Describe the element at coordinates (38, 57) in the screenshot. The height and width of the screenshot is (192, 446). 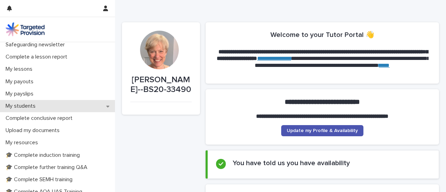
I see `p: Complete a lesson report` at that location.